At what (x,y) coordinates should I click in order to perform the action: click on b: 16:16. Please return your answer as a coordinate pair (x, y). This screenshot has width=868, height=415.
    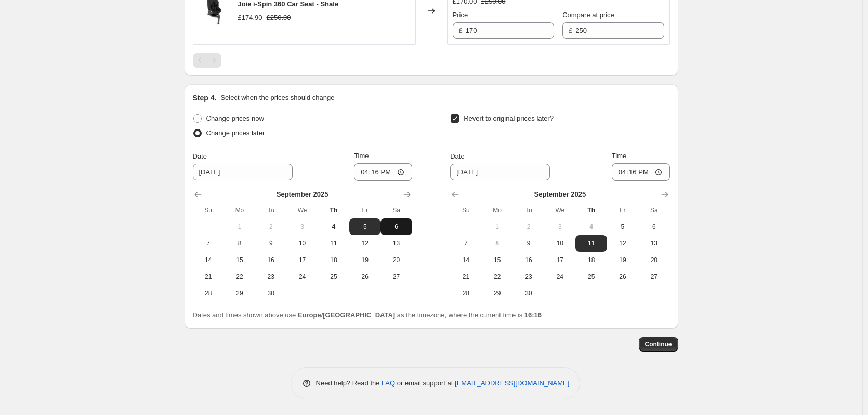
    Looking at the image, I should click on (533, 315).